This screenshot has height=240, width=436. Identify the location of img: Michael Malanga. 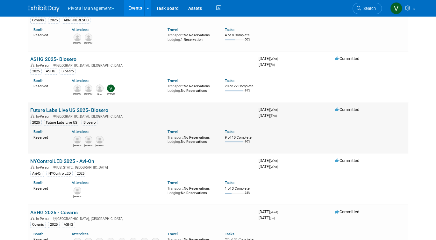
(89, 88).